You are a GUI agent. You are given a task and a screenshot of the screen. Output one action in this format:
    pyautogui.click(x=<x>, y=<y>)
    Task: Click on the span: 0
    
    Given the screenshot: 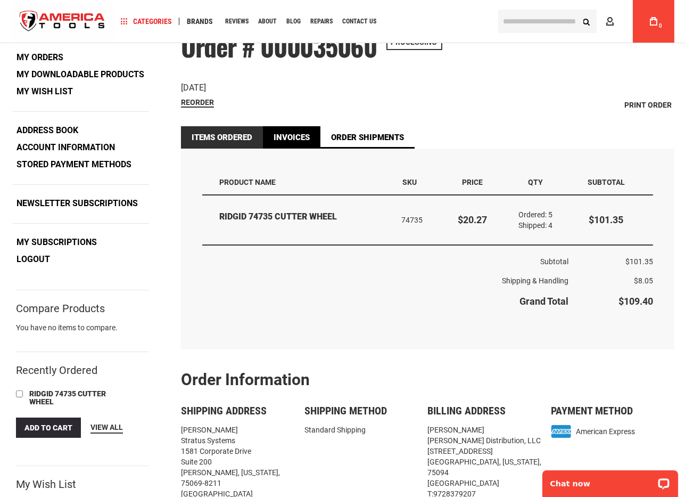 What is the action you would take?
    pyautogui.click(x=661, y=26)
    